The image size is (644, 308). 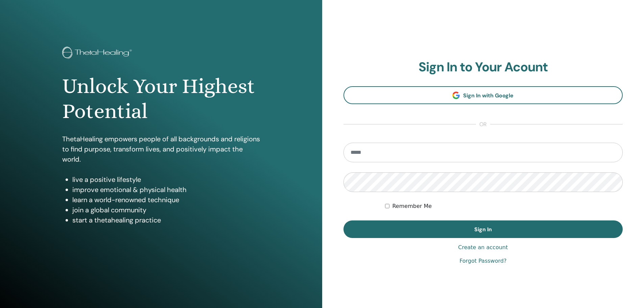 What do you see at coordinates (166, 220) in the screenshot?
I see `li: start a thetahealing practice` at bounding box center [166, 220].